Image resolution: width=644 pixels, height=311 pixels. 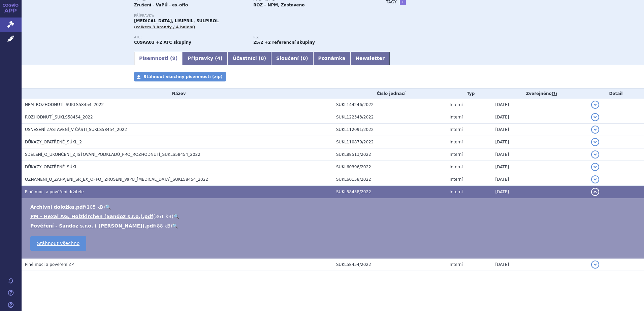 What do you see at coordinates (161, 5) in the screenshot?
I see `strong: Zrušení - VaPÚ - ex-offo` at bounding box center [161, 5].